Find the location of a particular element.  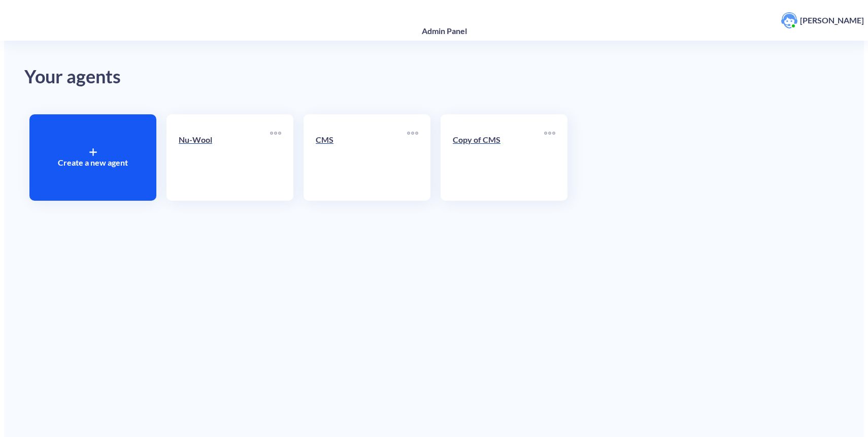

p: Copy of CMS is located at coordinates (498, 139).